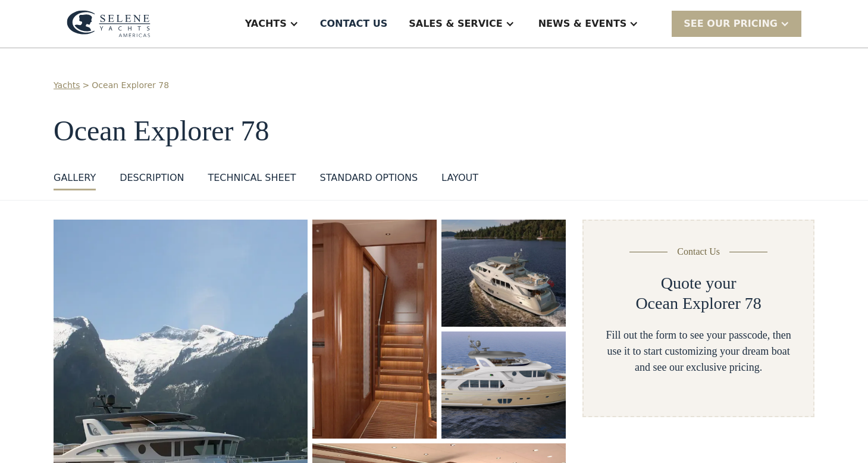 The width and height of the screenshot is (868, 463). What do you see at coordinates (698, 252) in the screenshot?
I see `div: Contact Us` at bounding box center [698, 252].